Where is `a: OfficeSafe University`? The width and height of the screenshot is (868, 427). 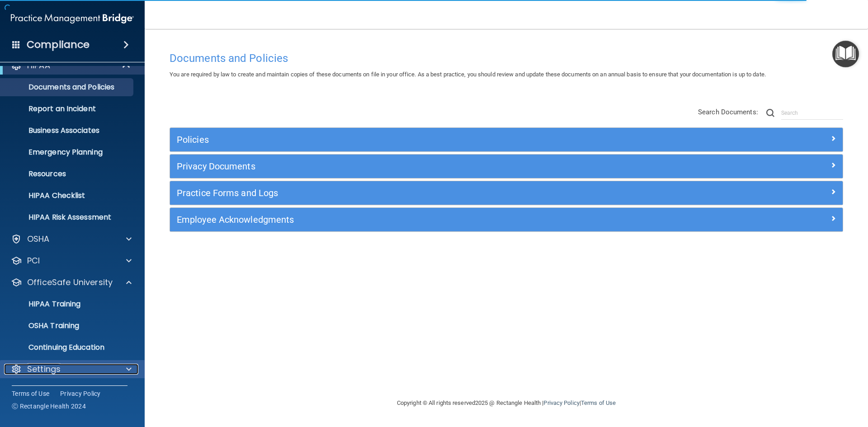 a: OfficeSafe University is located at coordinates (71, 282).